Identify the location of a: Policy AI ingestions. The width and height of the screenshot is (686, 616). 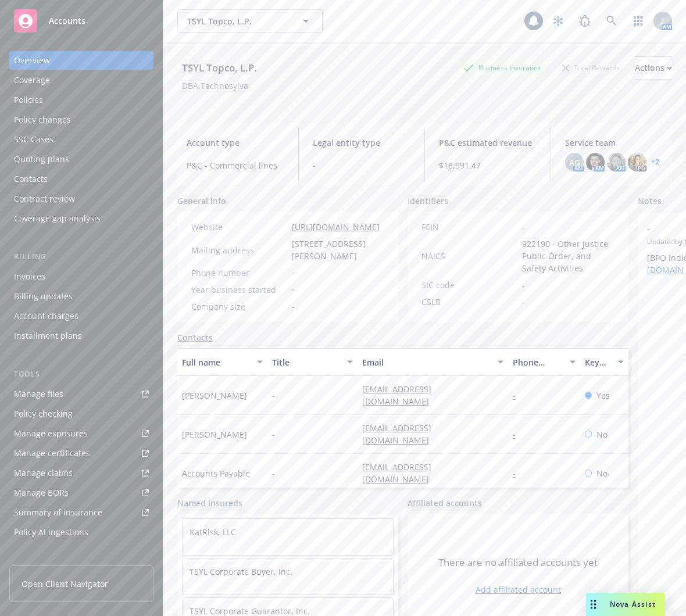
(82, 532).